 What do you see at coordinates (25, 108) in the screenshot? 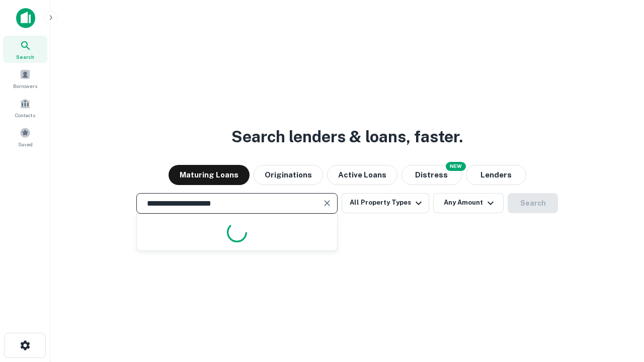
I see `div: Contacts` at bounding box center [25, 108].